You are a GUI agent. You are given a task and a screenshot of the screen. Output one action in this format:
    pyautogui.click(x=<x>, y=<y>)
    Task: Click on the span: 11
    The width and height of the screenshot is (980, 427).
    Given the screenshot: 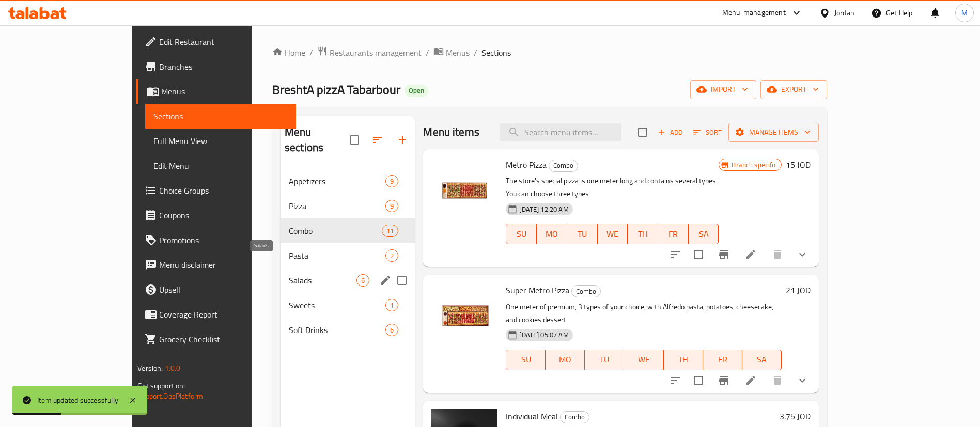 What is the action you would take?
    pyautogui.click(x=390, y=231)
    